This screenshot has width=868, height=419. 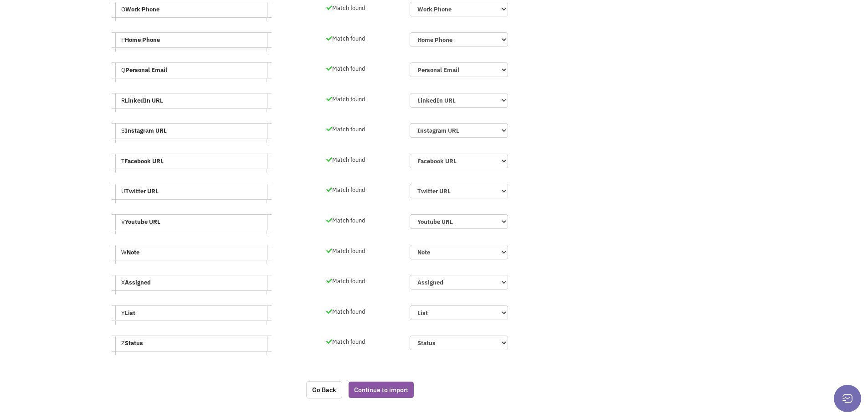 What do you see at coordinates (192, 282) in the screenshot?
I see `div: X` at bounding box center [192, 282].